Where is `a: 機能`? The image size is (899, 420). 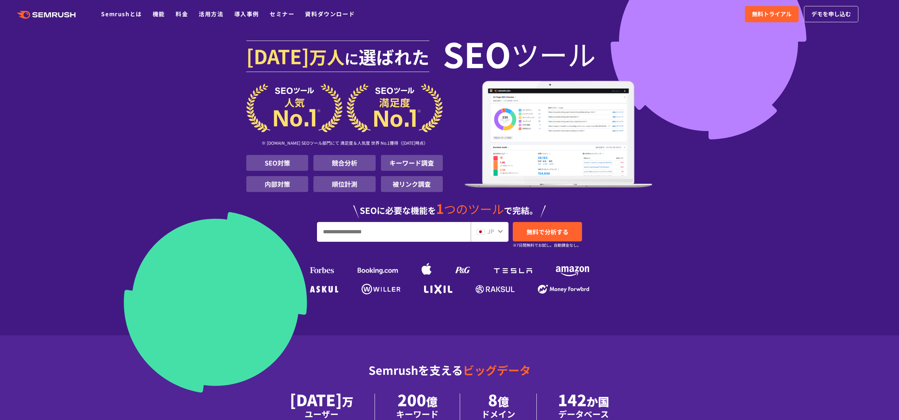 a: 機能 is located at coordinates (159, 14).